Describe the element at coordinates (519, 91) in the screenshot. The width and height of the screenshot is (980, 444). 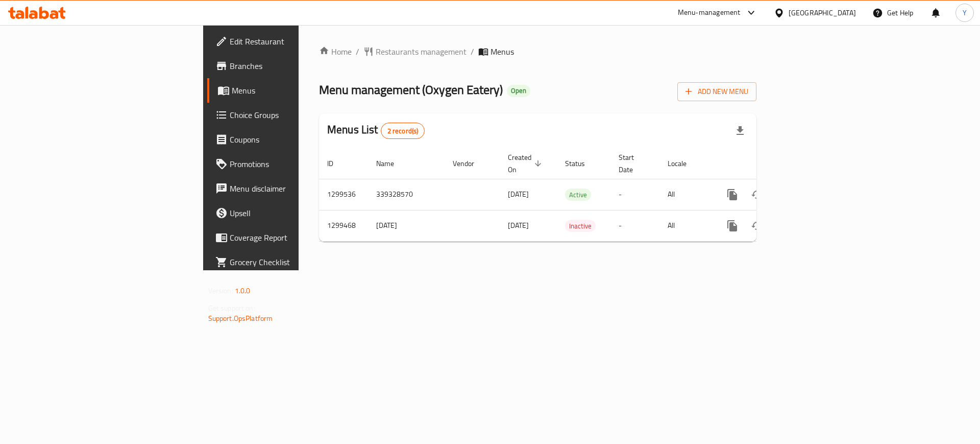
I see `span: Open` at that location.